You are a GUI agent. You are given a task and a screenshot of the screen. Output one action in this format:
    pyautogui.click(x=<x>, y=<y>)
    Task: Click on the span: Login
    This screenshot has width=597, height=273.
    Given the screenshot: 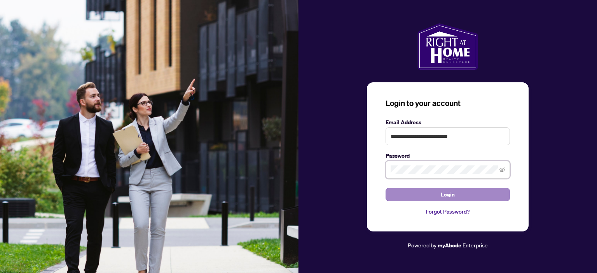 What is the action you would take?
    pyautogui.click(x=448, y=195)
    